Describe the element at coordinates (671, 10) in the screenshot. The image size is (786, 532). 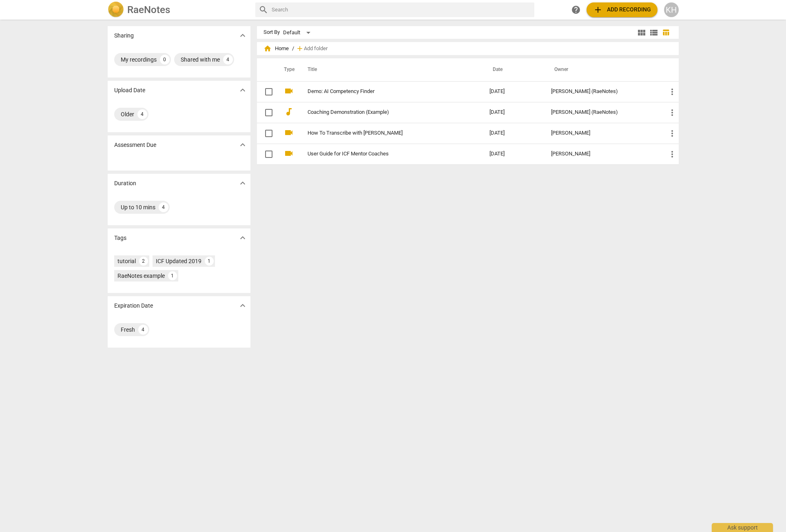
I see `div: KH` at that location.